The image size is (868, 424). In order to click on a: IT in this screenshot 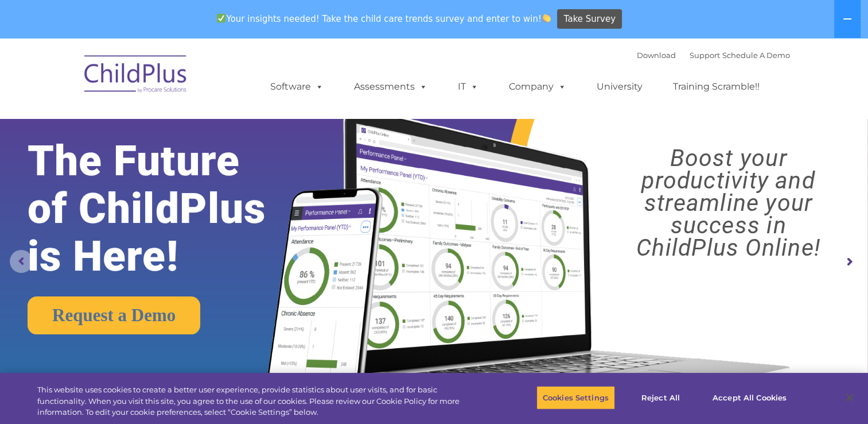, I will do `click(468, 87)`.